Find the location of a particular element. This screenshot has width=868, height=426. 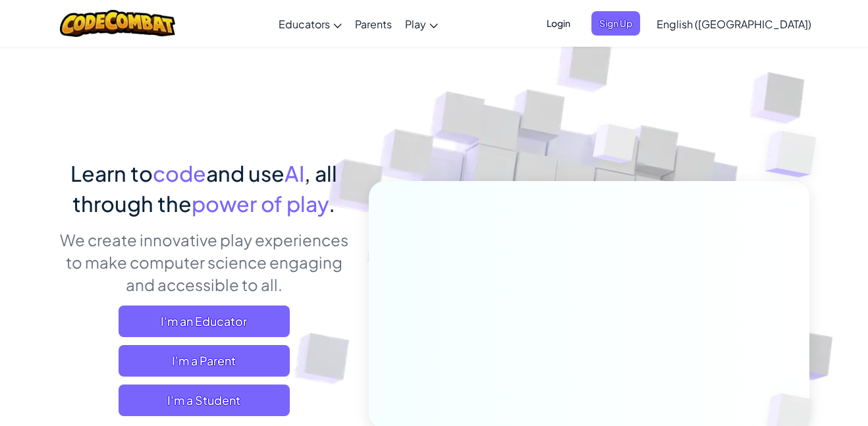

button: Login is located at coordinates (559, 23).